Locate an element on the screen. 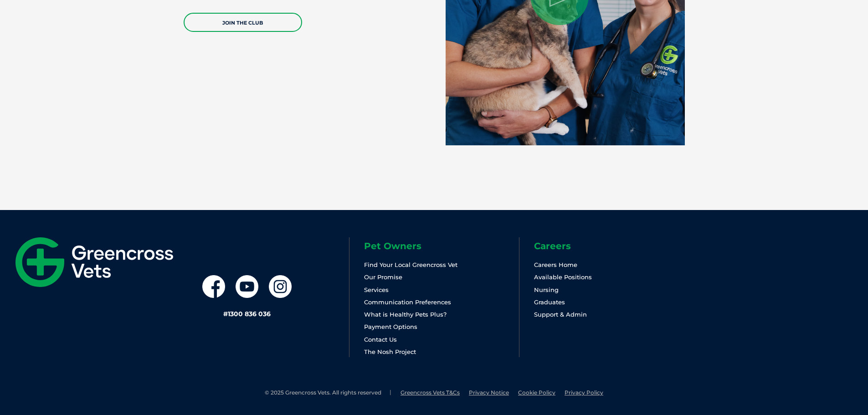  a: Communication Preferences is located at coordinates (407, 302).